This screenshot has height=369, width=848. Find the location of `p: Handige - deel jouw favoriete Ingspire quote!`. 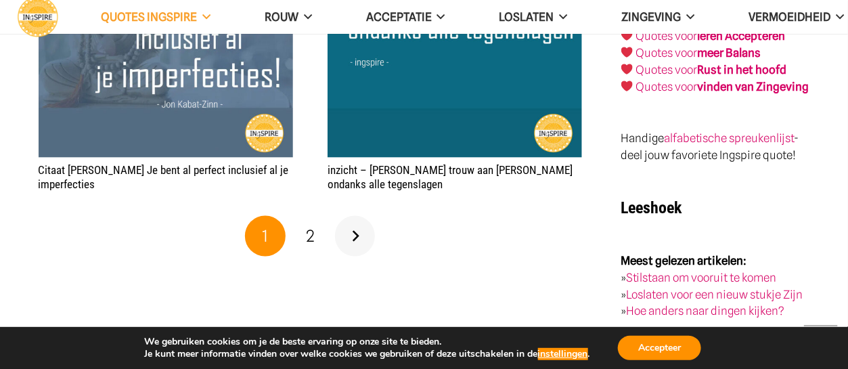

p: Handige - deel jouw favoriete Ingspire quote! is located at coordinates (715, 147).